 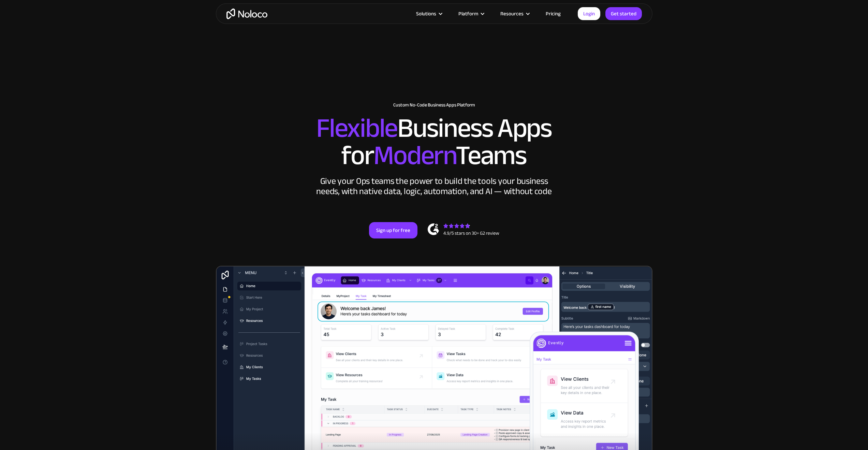 I want to click on a: home, so click(x=247, y=14).